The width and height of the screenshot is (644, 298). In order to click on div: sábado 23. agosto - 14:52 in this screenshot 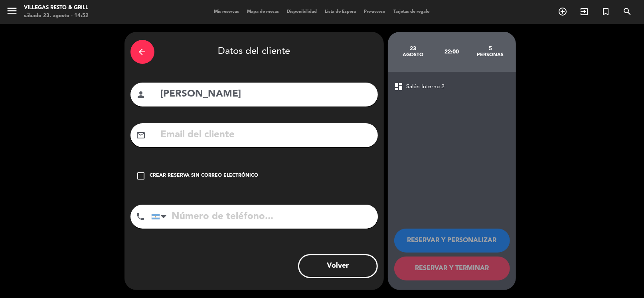, I will do `click(56, 16)`.